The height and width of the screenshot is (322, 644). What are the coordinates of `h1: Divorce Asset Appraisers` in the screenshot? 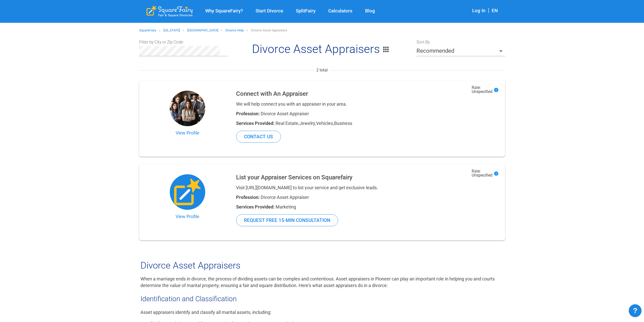 It's located at (322, 49).